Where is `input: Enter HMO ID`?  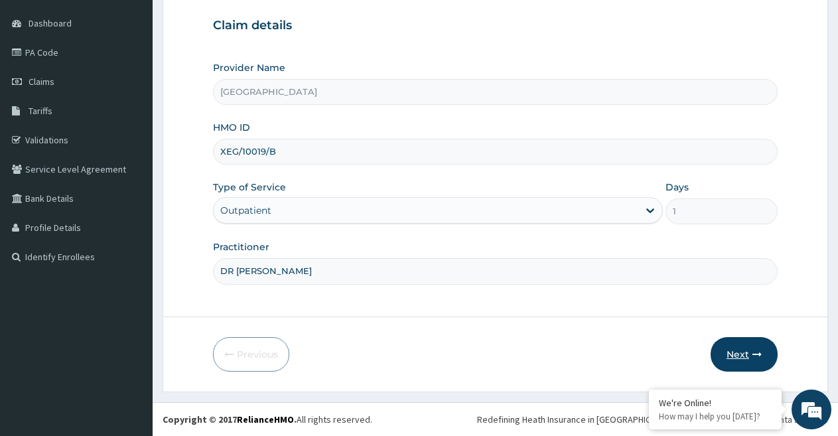
input: Enter HMO ID is located at coordinates (495, 151).